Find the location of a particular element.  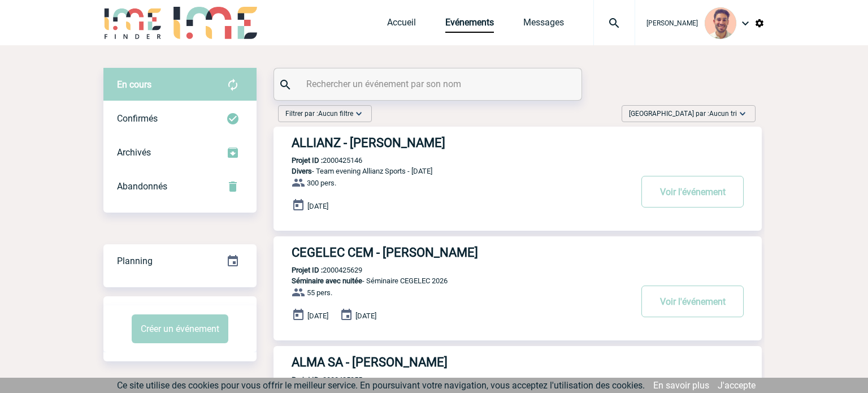

span: Filtrer par : is located at coordinates (319, 114).